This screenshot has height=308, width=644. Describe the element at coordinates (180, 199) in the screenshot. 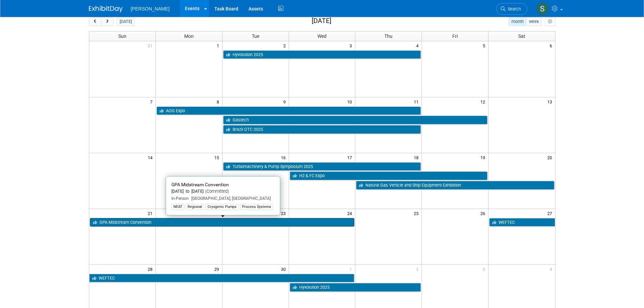

I see `span: In-Person` at that location.